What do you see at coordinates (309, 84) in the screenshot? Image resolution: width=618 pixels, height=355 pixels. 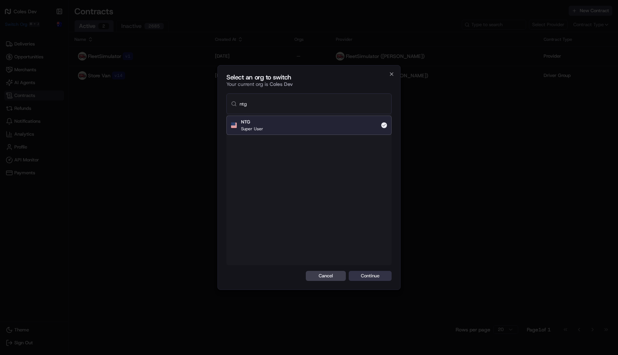 I see `p: Your current org is` at bounding box center [309, 84].